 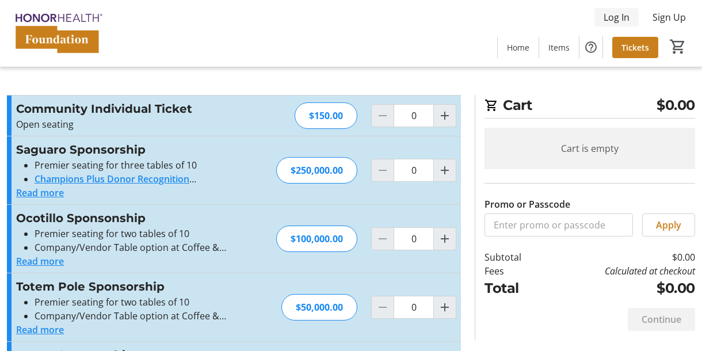 I want to click on li: amenities, so click(x=148, y=179).